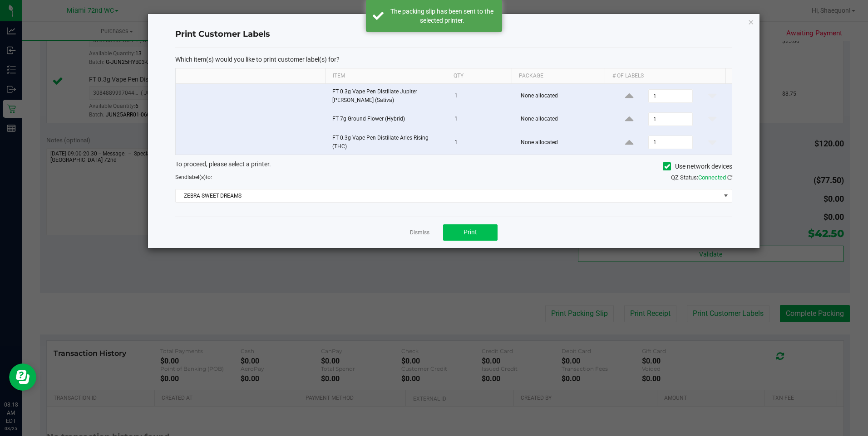  Describe the element at coordinates (453, 166) in the screenshot. I see `div: To proceed, please select a printer.` at that location.